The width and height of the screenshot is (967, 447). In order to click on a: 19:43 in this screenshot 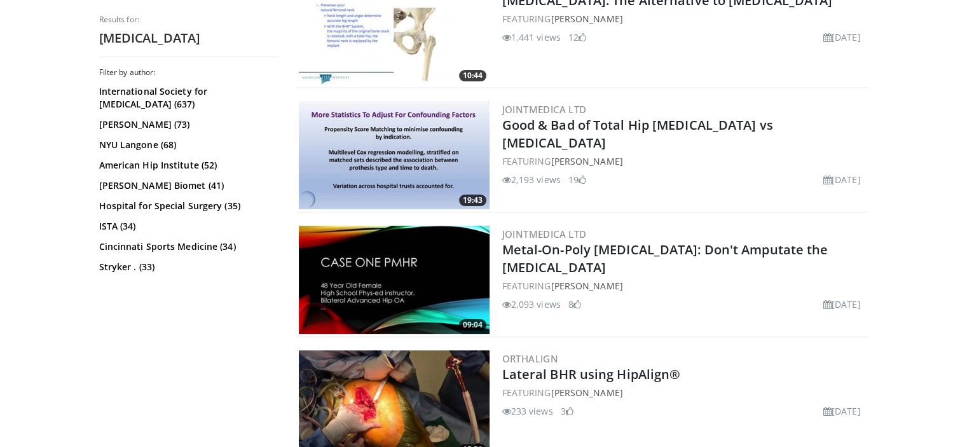, I will do `click(394, 155)`.